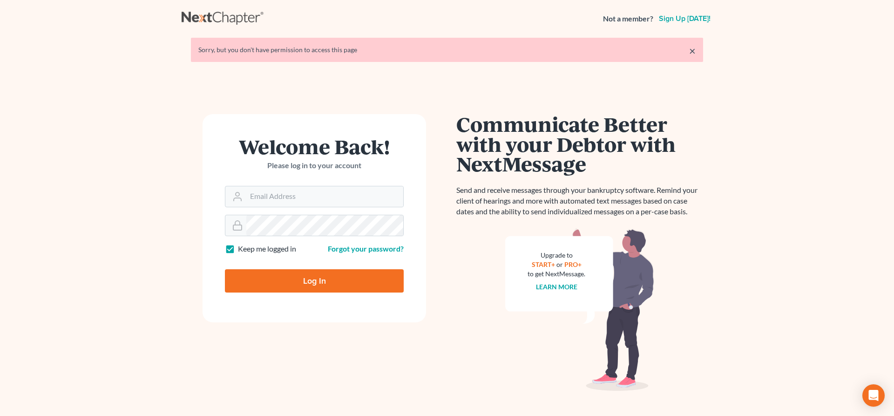 The width and height of the screenshot is (894, 416). I want to click on strong: Not a member?, so click(628, 19).